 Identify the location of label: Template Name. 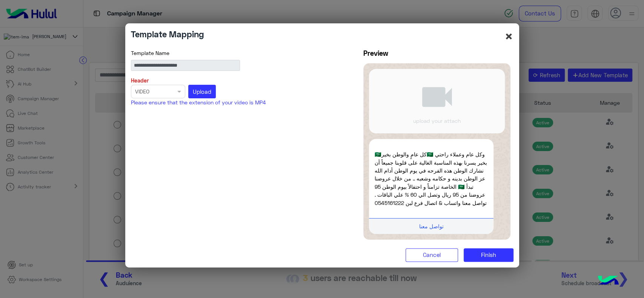
(150, 53).